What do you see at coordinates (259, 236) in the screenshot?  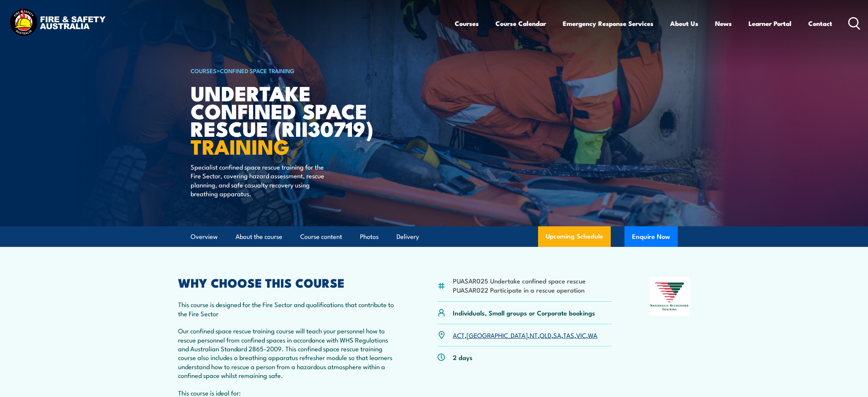 I see `a: About the course` at bounding box center [259, 236].